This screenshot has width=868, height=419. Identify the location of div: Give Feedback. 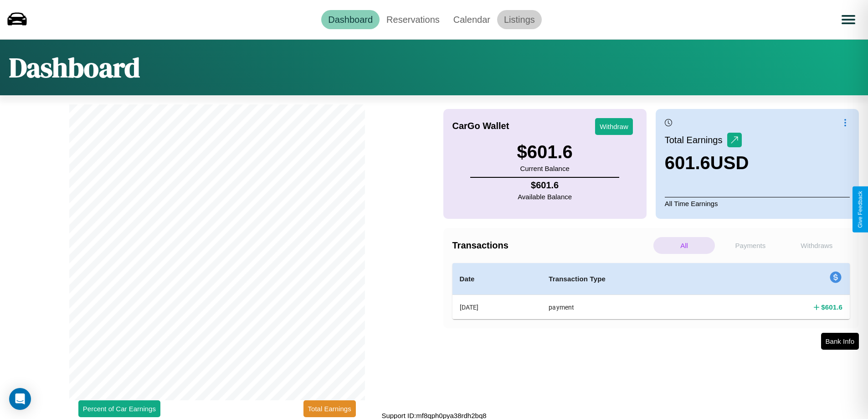
(860, 209).